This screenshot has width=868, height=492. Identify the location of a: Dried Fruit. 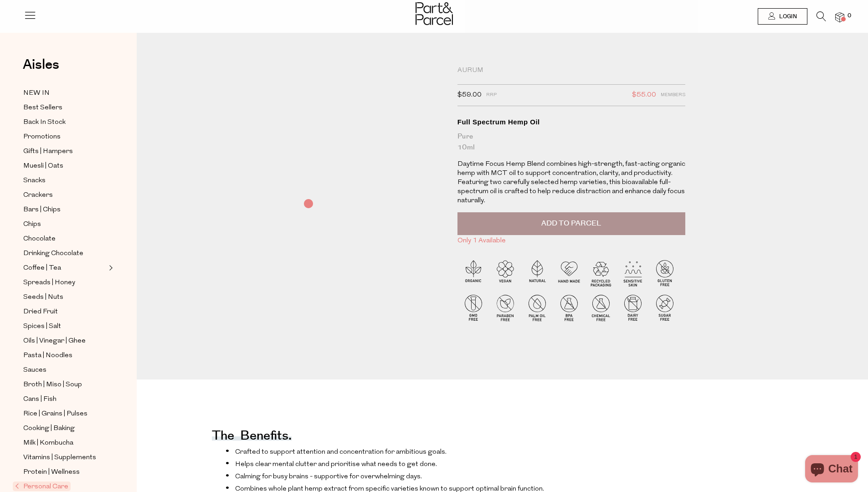
(65, 312).